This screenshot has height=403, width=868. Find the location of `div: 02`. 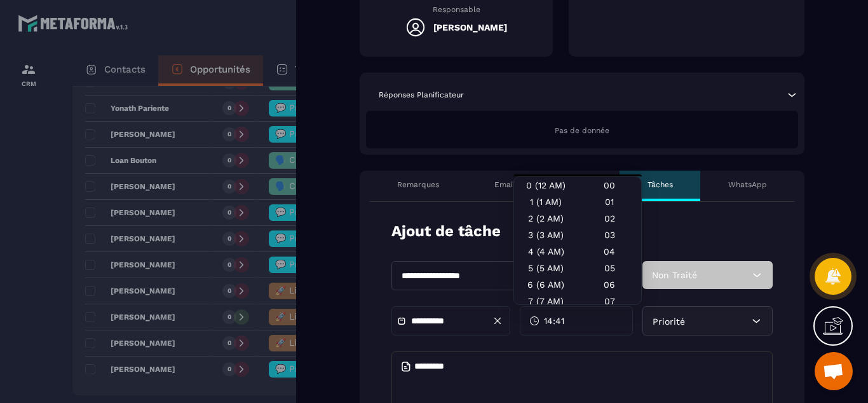

div: 02 is located at coordinates (610, 218).